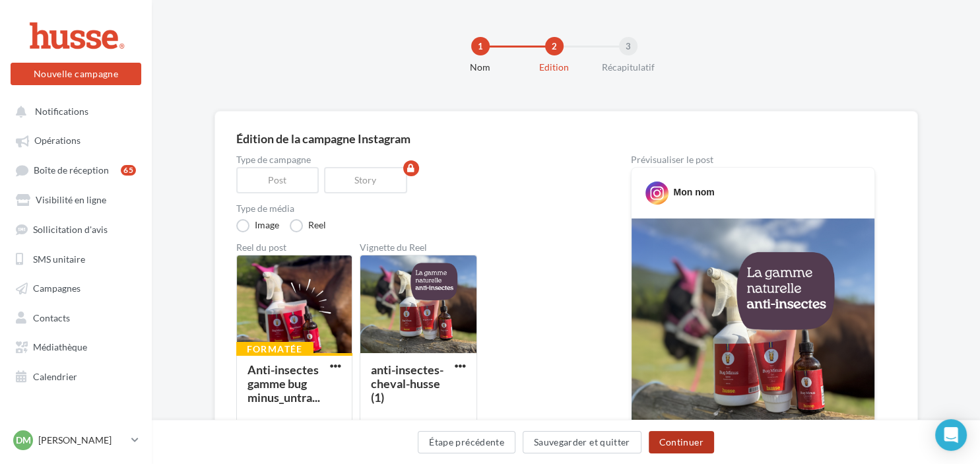 Image resolution: width=980 pixels, height=464 pixels. I want to click on a: Campagnes, so click(76, 287).